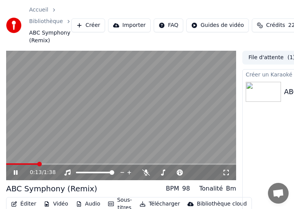 The image size is (294, 209). I want to click on button: Créer, so click(88, 25).